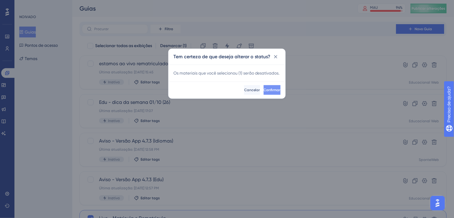 The height and width of the screenshot is (218, 454). Describe the element at coordinates (272, 90) in the screenshot. I see `span: Confirmar` at that location.